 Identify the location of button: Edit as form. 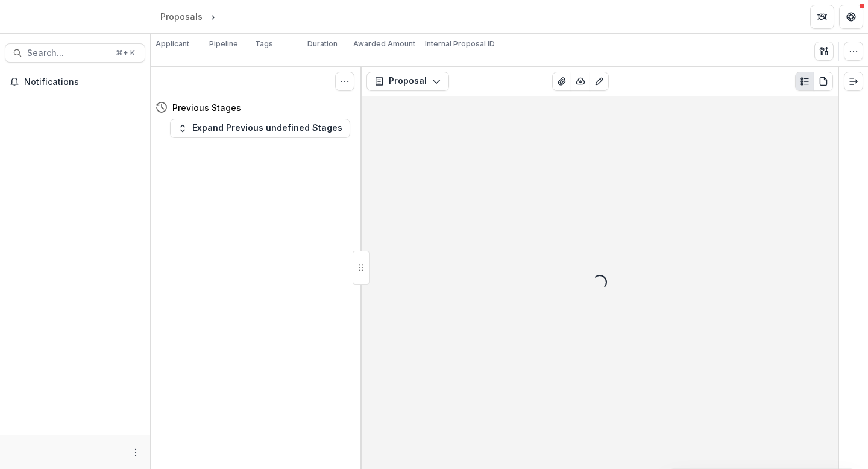
(599, 81).